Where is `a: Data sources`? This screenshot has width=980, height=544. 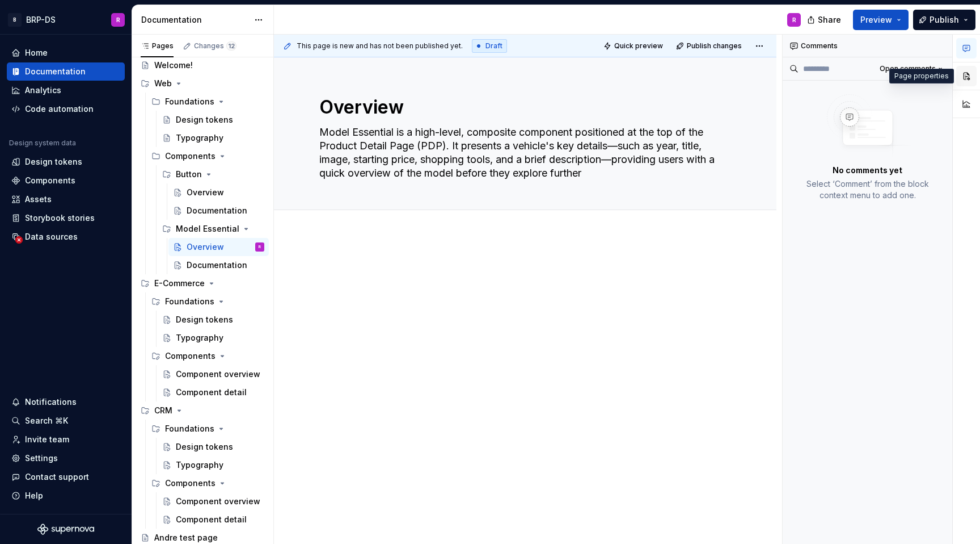
a: Data sources is located at coordinates (66, 237).